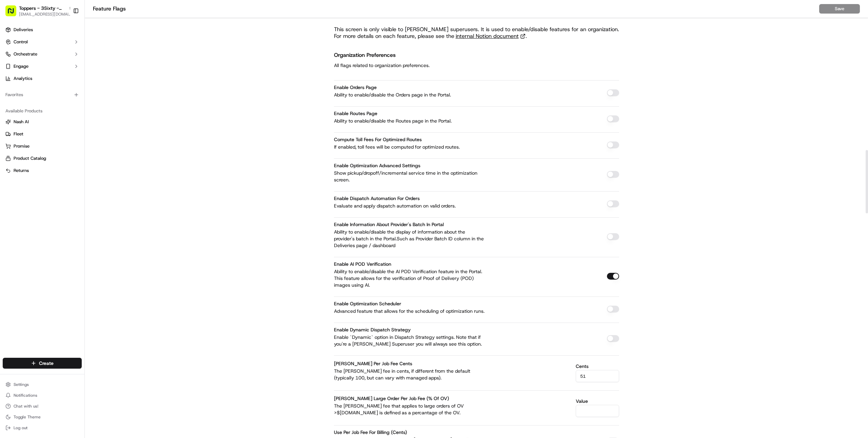 This screenshot has width=868, height=438. What do you see at coordinates (42, 407) in the screenshot?
I see `button: Chat with us!` at bounding box center [42, 407].